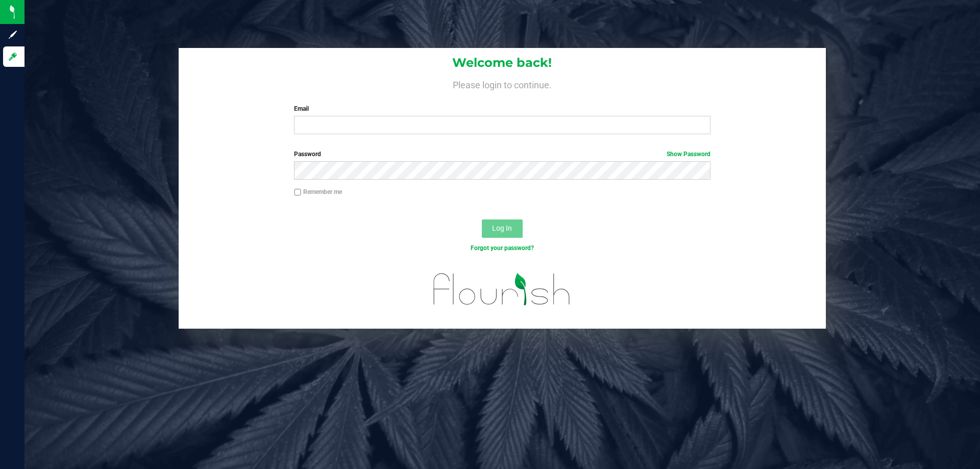 This screenshot has width=980, height=469. What do you see at coordinates (307, 154) in the screenshot?
I see `span: Password` at bounding box center [307, 154].